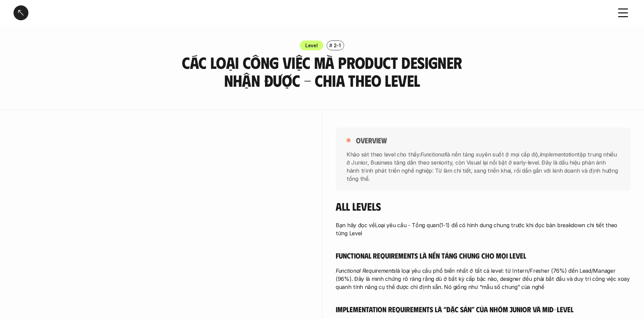 The image size is (644, 319). What do you see at coordinates (483, 166) in the screenshot?
I see `p: Khảo sát theo level cho thấy: là nền tảng xuyên suốt ở mọi cấp độ, tập trung nhiều ở Junior, Busi...` at bounding box center [483, 166].